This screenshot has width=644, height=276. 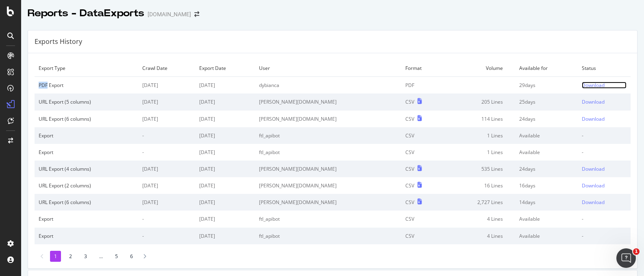 I want to click on div: URL Export (2 columns), so click(x=86, y=185).